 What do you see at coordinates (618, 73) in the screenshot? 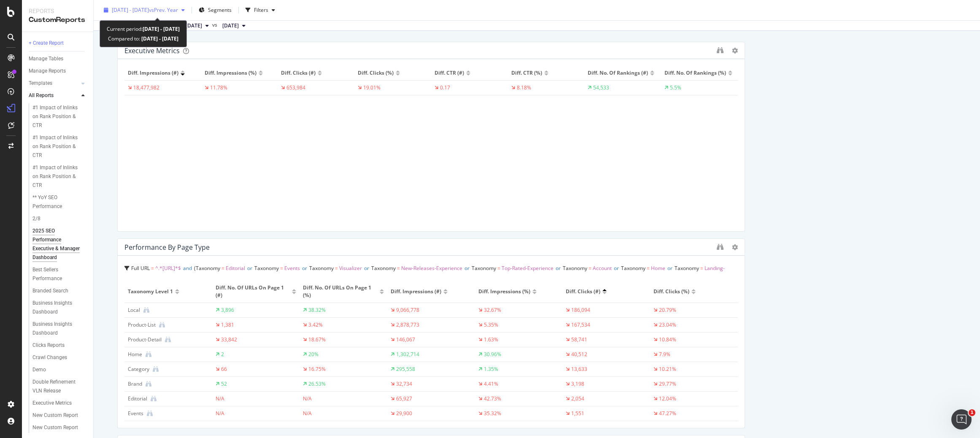
I see `span: Diff. No. of Rankings (#)` at bounding box center [618, 73].